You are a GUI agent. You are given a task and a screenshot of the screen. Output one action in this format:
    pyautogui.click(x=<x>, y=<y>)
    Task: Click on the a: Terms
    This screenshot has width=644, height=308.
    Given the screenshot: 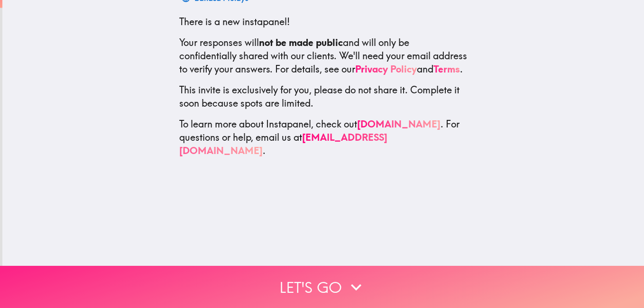 What is the action you would take?
    pyautogui.click(x=447, y=69)
    